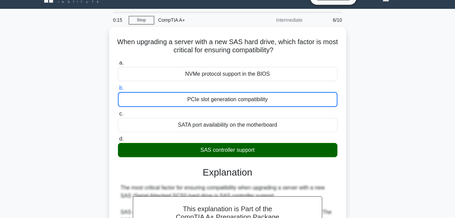 The image size is (455, 218). Describe the element at coordinates (119, 20) in the screenshot. I see `div: 0:15` at that location.